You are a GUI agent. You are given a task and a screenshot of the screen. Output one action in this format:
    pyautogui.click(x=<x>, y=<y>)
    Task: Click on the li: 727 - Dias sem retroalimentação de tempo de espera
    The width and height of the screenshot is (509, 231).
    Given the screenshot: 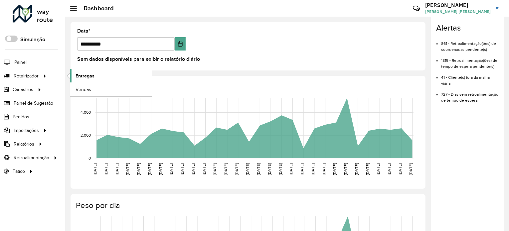 What is the action you would take?
    pyautogui.click(x=469, y=95)
    